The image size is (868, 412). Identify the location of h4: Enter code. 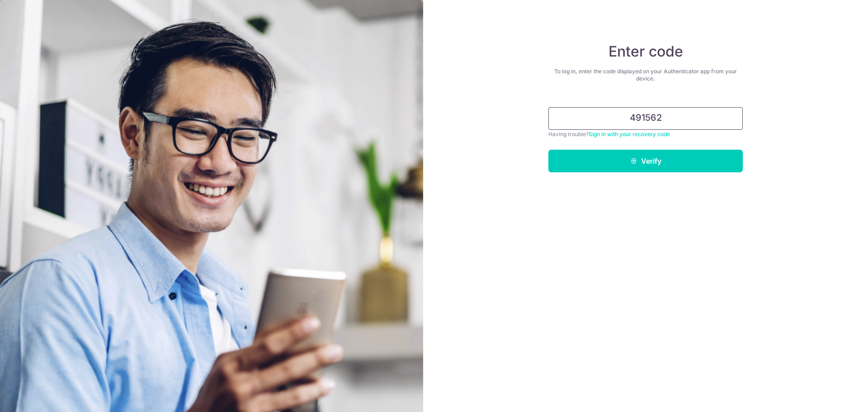
(646, 52).